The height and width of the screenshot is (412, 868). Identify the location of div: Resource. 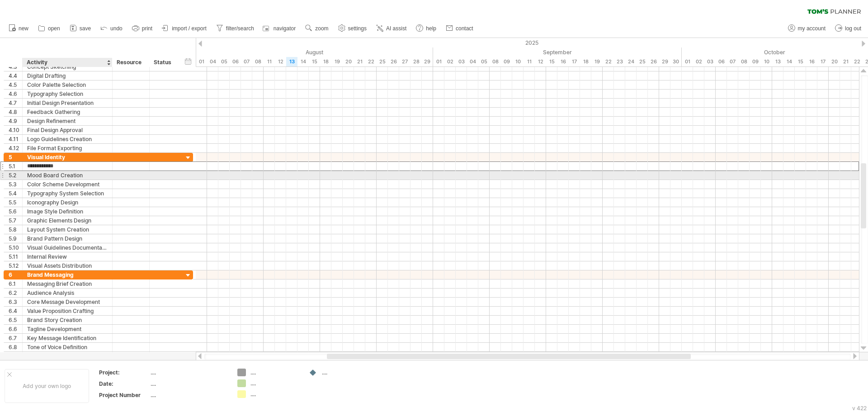
(130, 63).